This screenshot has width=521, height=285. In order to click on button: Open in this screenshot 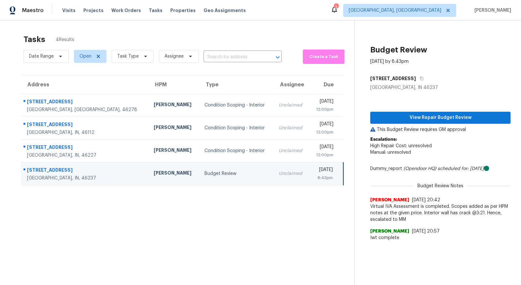, I will do `click(278, 57)`.